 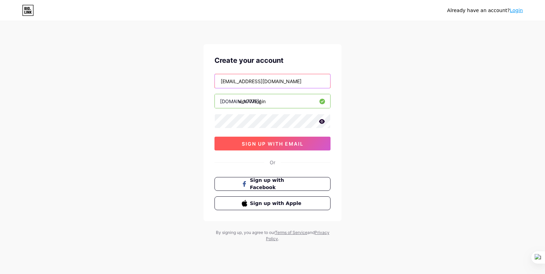 I want to click on a: Terms of Service, so click(x=291, y=232).